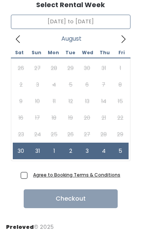 The height and width of the screenshot is (236, 141). I want to click on button: Checkout, so click(71, 199).